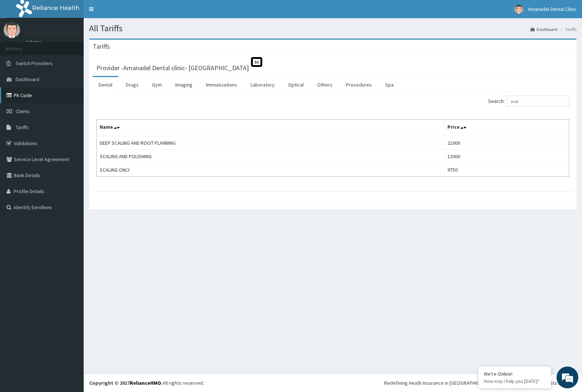 The width and height of the screenshot is (582, 392). I want to click on a: RelianceHMO, so click(146, 382).